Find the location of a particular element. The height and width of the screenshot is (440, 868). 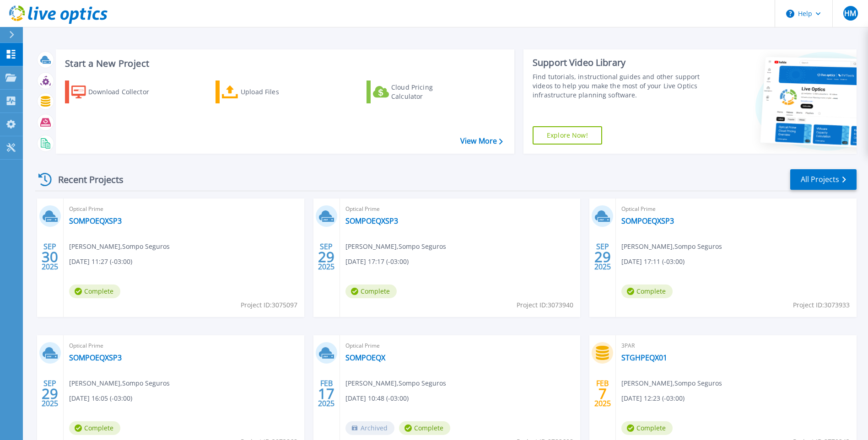

a: All Projects is located at coordinates (823, 180).